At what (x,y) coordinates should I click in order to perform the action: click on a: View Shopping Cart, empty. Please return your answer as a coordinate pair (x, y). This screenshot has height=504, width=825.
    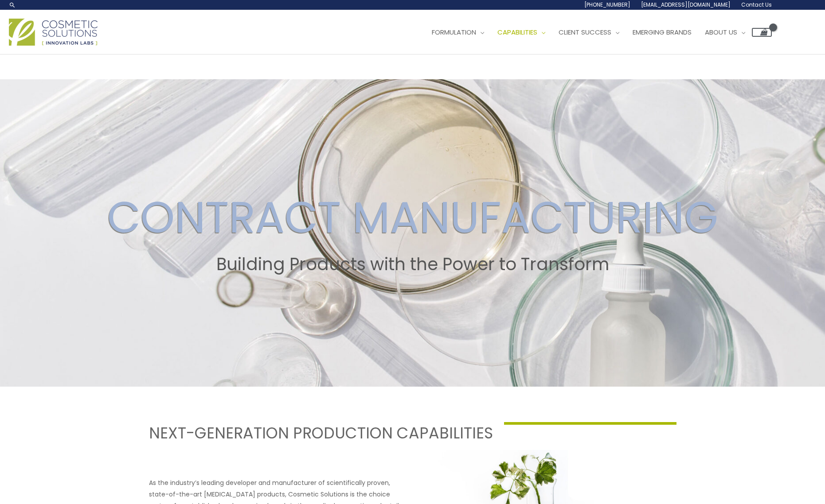
    Looking at the image, I should click on (761, 32).